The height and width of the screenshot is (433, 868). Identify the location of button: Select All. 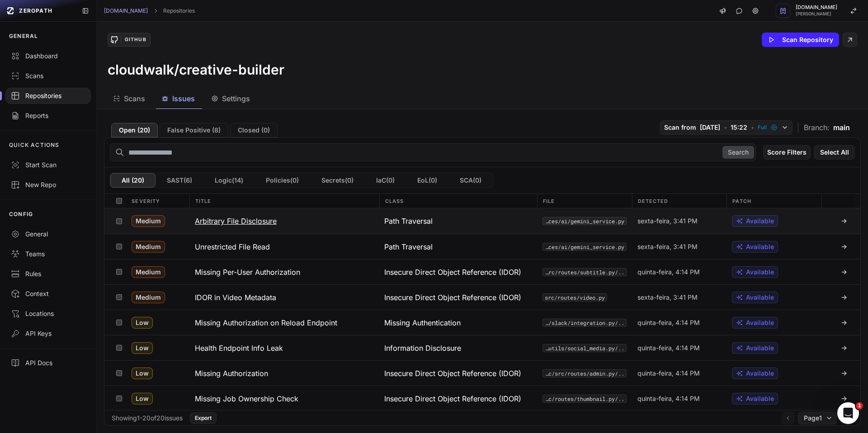
(835, 153).